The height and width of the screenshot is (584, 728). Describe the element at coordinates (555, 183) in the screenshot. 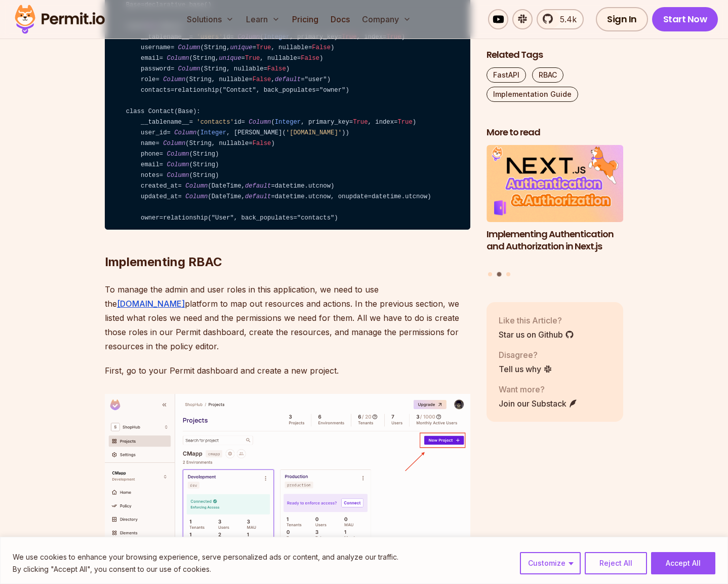

I see `img: Implementing Authentication and Authorization in Next.js` at that location.